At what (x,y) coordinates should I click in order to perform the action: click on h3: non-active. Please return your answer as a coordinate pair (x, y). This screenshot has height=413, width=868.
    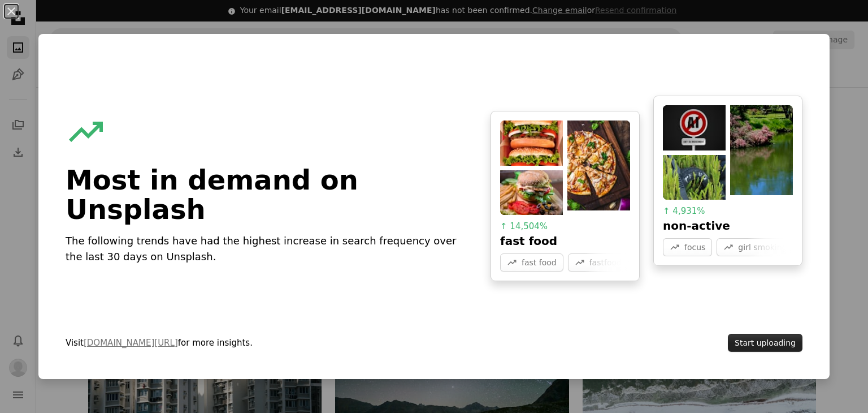
    Looking at the image, I should click on (728, 226).